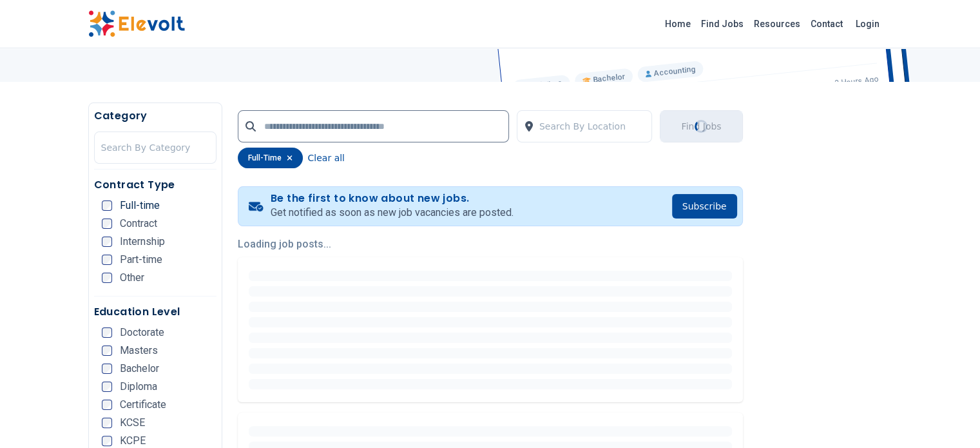 This screenshot has width=980, height=448. What do you see at coordinates (142, 333) in the screenshot?
I see `span: Doctorate` at bounding box center [142, 333].